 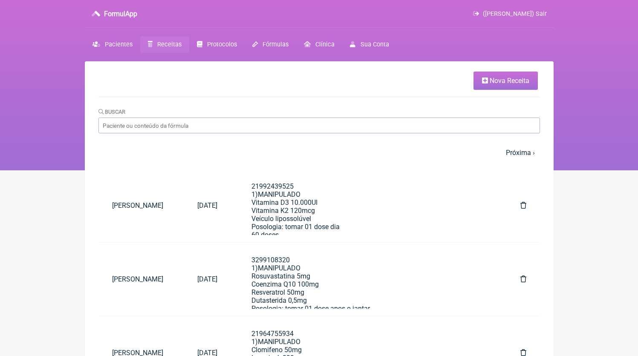 What do you see at coordinates (520, 152) in the screenshot?
I see `a: Próxima ›` at bounding box center [520, 152].